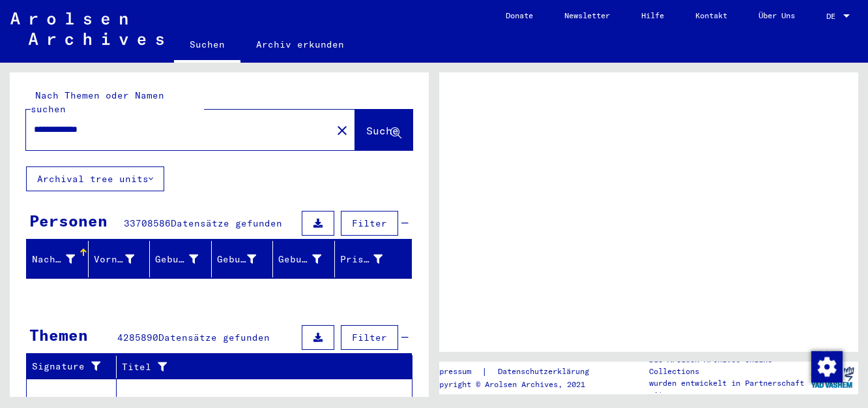 This screenshot has width=868, height=408. What do you see at coordinates (95, 179) in the screenshot?
I see `button: Archival tree units` at bounding box center [95, 179].